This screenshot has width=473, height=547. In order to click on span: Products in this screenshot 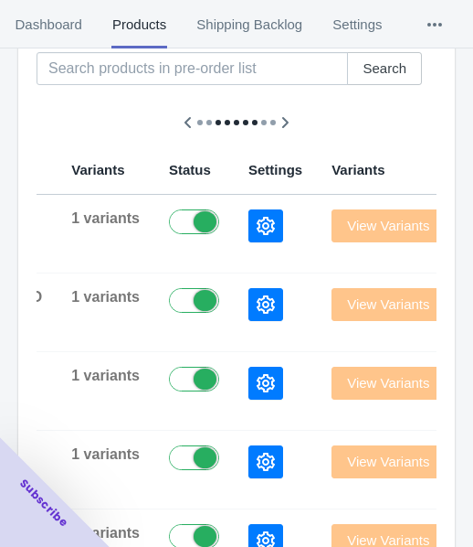, I will do `click(139, 25)`.